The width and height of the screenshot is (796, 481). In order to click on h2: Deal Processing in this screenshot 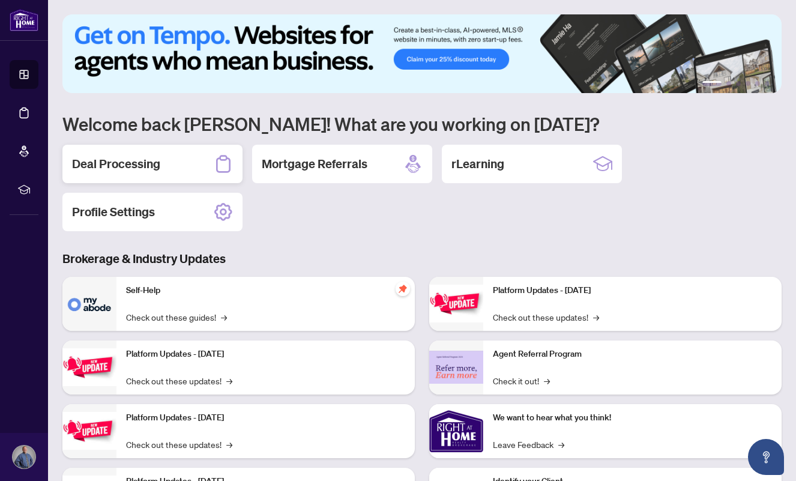, I will do `click(116, 164)`.